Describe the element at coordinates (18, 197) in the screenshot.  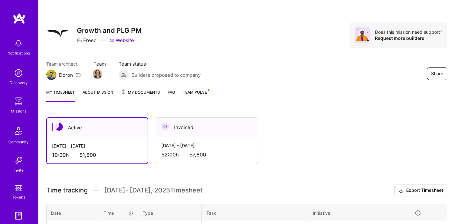
I see `div: Tokens` at that location.